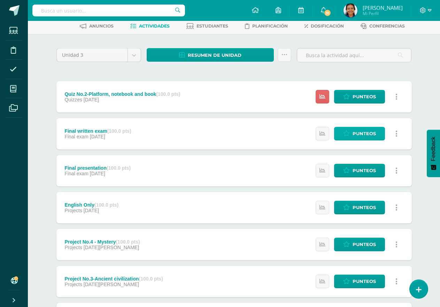 Image resolution: width=440 pixels, height=307 pixels. I want to click on span: Feedback, so click(433, 149).